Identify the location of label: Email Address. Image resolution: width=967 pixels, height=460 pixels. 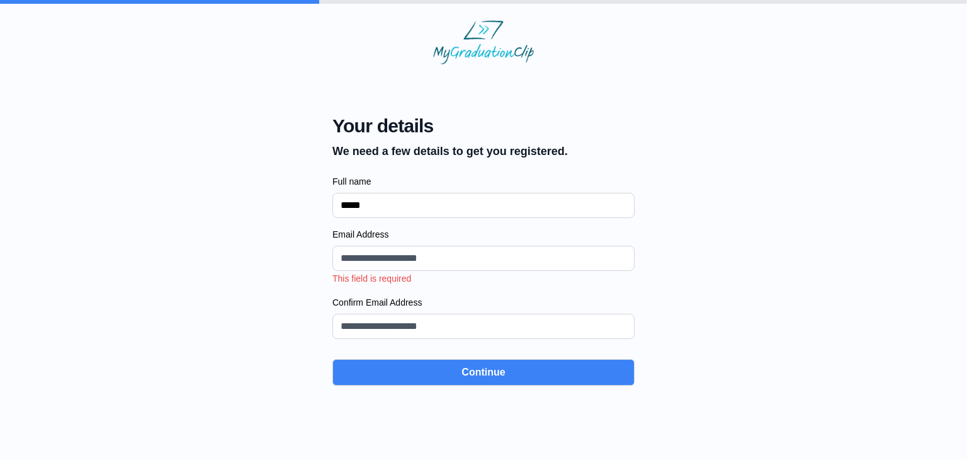
(484, 234).